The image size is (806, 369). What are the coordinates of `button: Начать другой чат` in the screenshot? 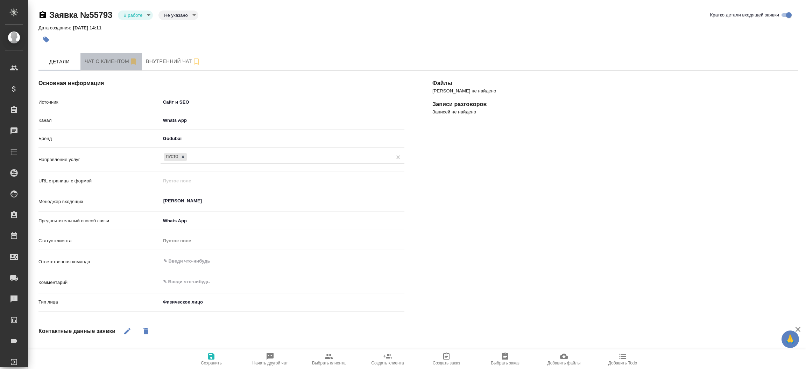 It's located at (270, 359).